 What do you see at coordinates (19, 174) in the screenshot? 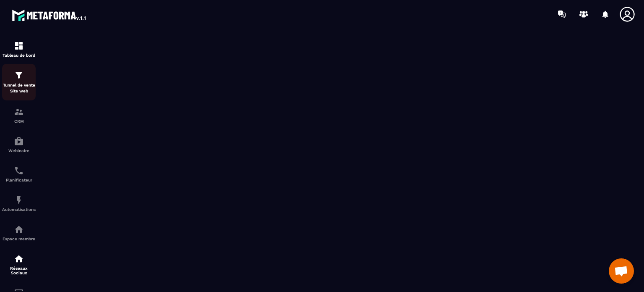
I see `a: schedulerschedulerPlanificateur` at bounding box center [19, 174].